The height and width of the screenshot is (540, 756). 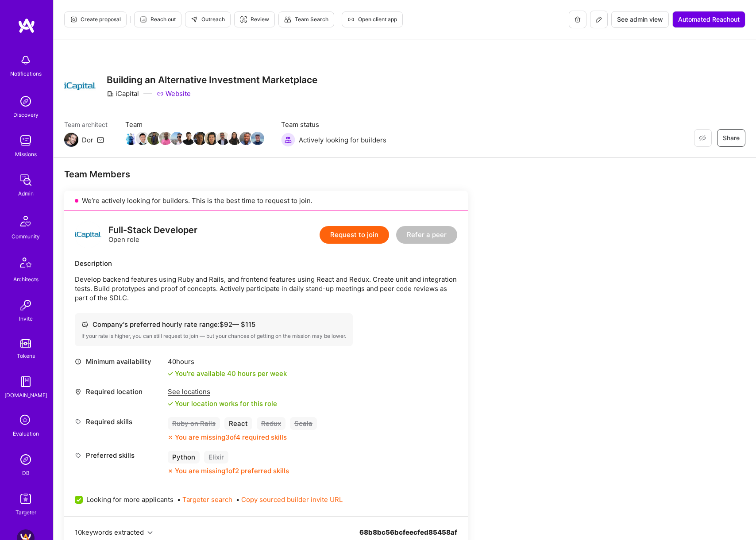 I want to click on button: Request to join, so click(x=354, y=235).